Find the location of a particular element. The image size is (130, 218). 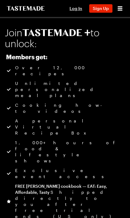

span: A personal Virtual Recipe Box is located at coordinates (70, 127).